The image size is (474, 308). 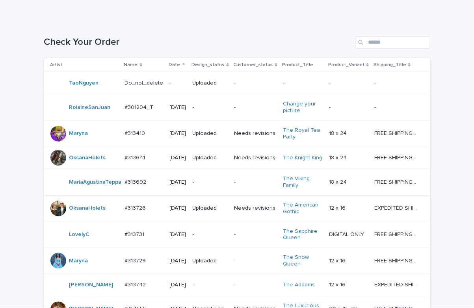 I want to click on p: #313731, so click(x=135, y=234).